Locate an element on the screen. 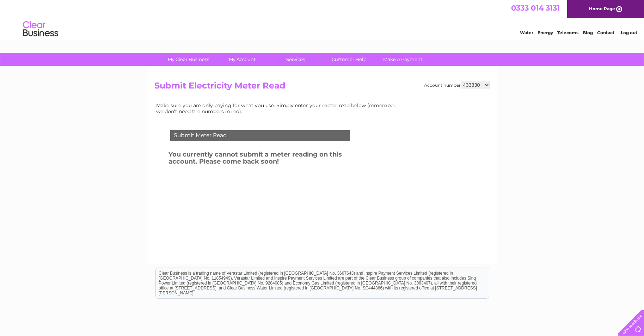  a: Contact is located at coordinates (605, 33).